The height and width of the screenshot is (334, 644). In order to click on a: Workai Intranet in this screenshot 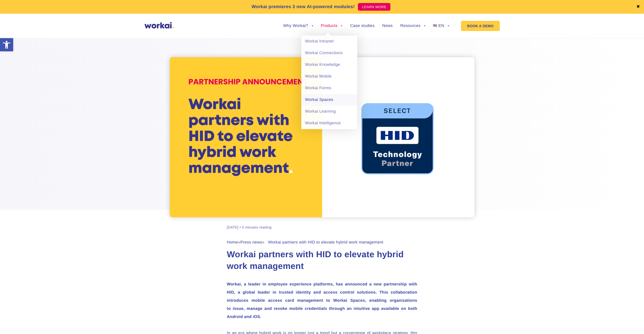, I will do `click(329, 42)`.